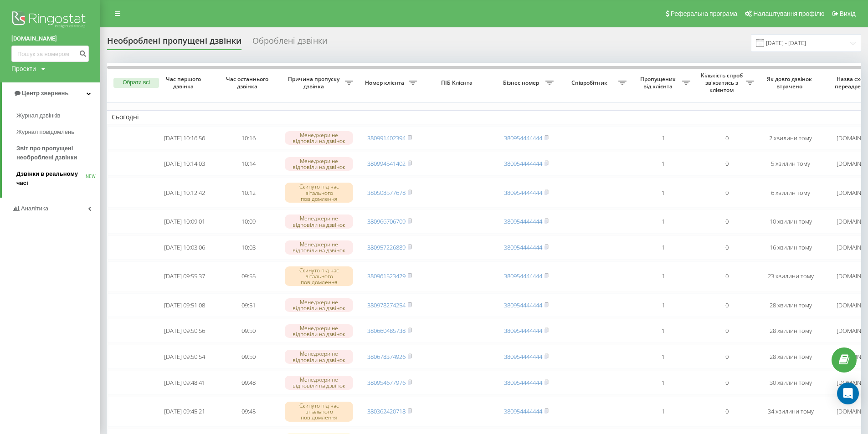 The width and height of the screenshot is (868, 434). I want to click on span: ПІБ Клієнта, so click(458, 83).